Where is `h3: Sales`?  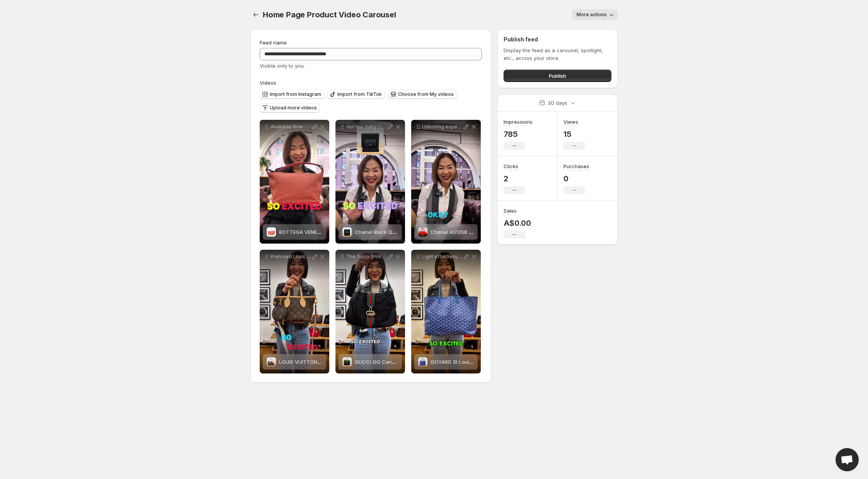
h3: Sales is located at coordinates (510, 211).